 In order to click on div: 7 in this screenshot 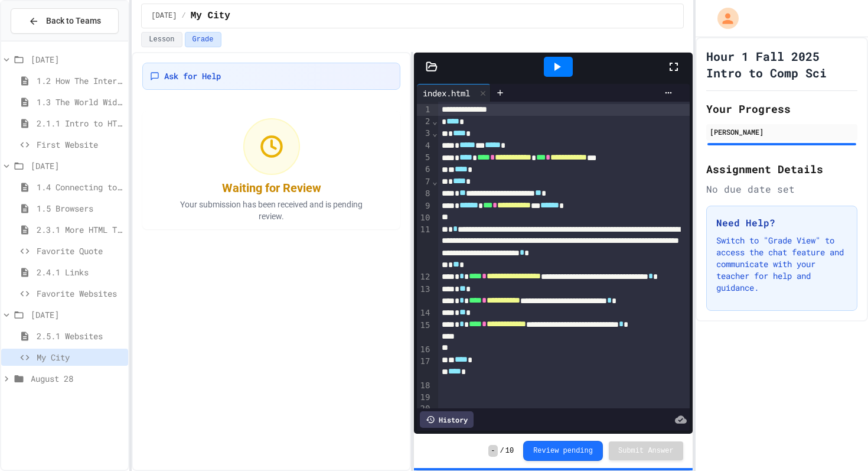, I will do `click(424, 182)`.